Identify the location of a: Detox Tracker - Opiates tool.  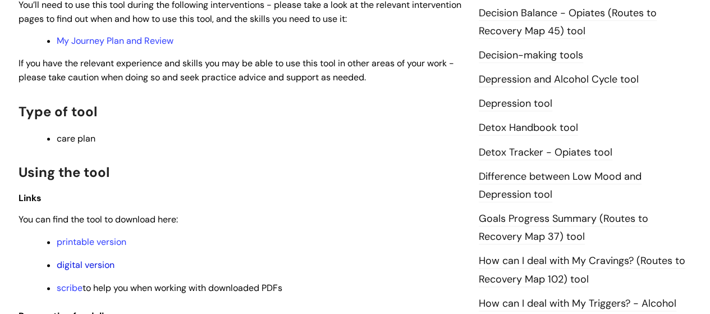
(545, 153).